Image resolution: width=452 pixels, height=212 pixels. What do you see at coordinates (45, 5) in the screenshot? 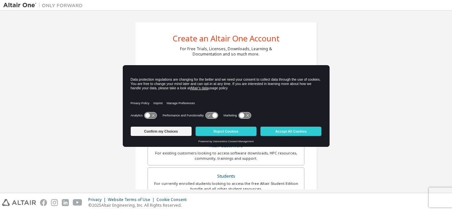
I see `img: Altair One` at bounding box center [45, 5].